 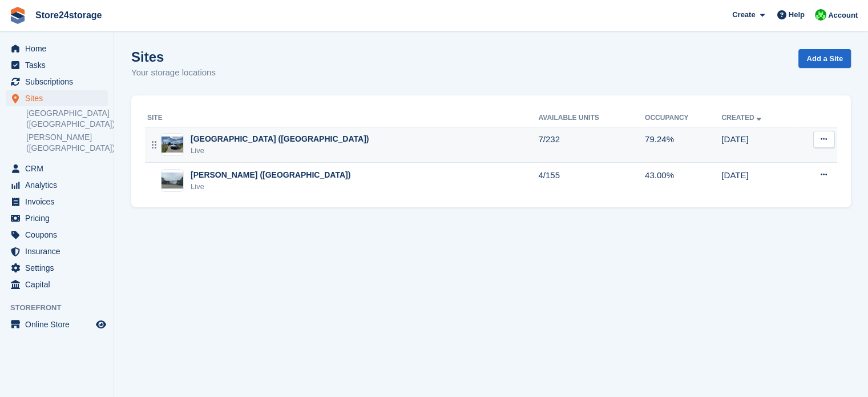 What do you see at coordinates (742, 118) in the screenshot?
I see `a: Created` at bounding box center [742, 118].